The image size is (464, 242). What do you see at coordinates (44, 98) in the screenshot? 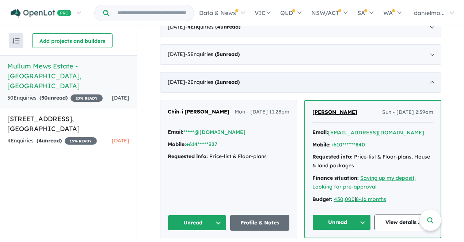
I see `span: 50` at bounding box center [44, 98].